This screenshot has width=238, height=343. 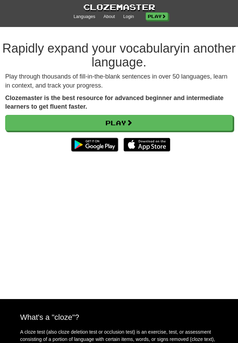 I want to click on h2: What's a "cloze"?, so click(x=119, y=317).